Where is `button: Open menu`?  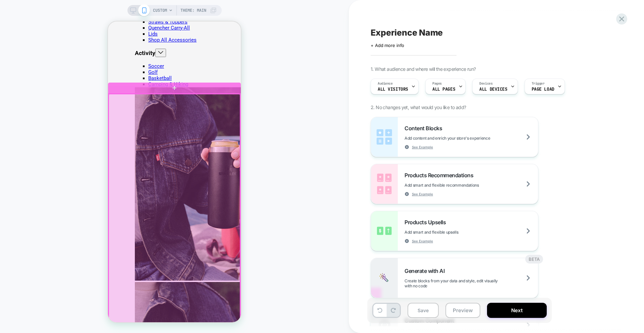
button: Open menu is located at coordinates (53, 31).